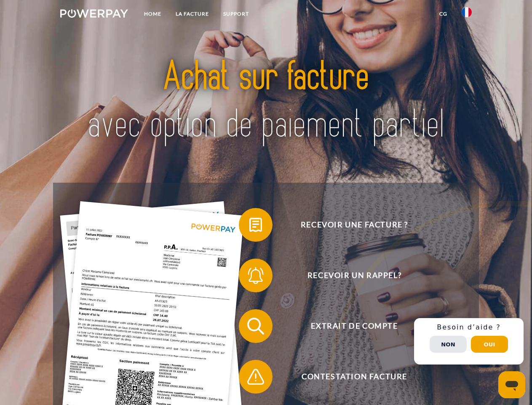 This screenshot has width=532, height=405. What do you see at coordinates (354, 377) in the screenshot?
I see `span: Contestation Facture` at bounding box center [354, 377].